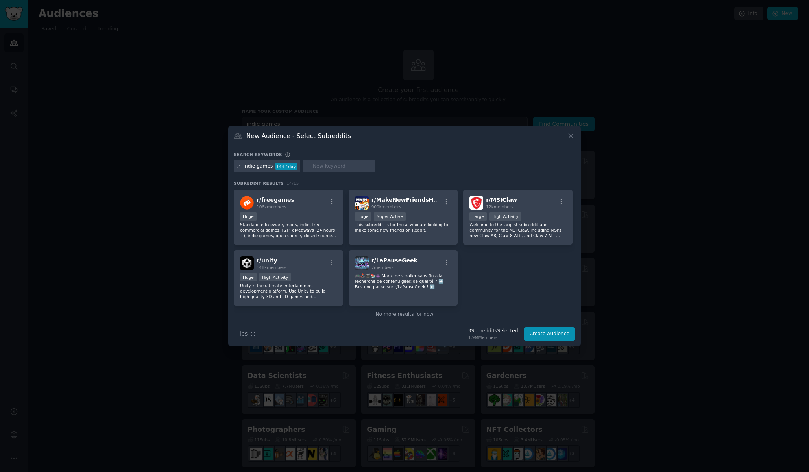 The width and height of the screenshot is (809, 472). Describe the element at coordinates (247, 263) in the screenshot. I see `img: unity` at that location.